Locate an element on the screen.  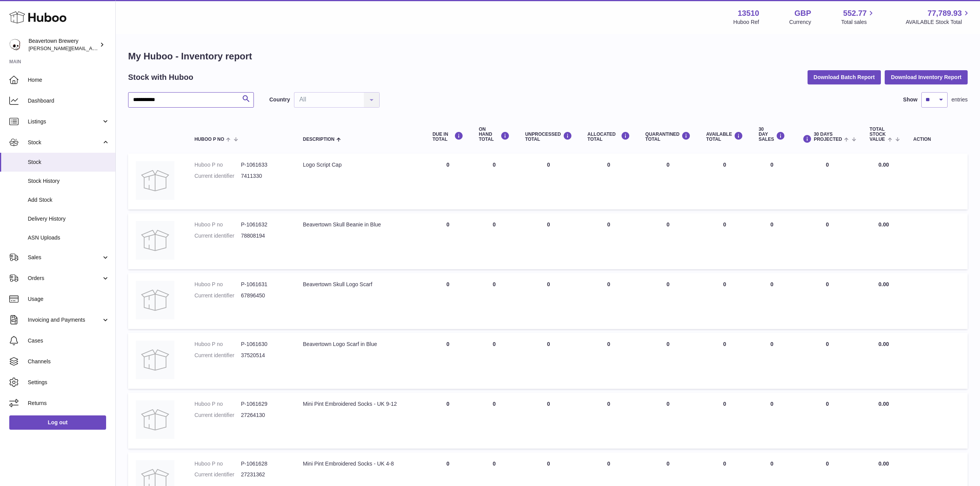
span: Channels is located at coordinates (69, 361).